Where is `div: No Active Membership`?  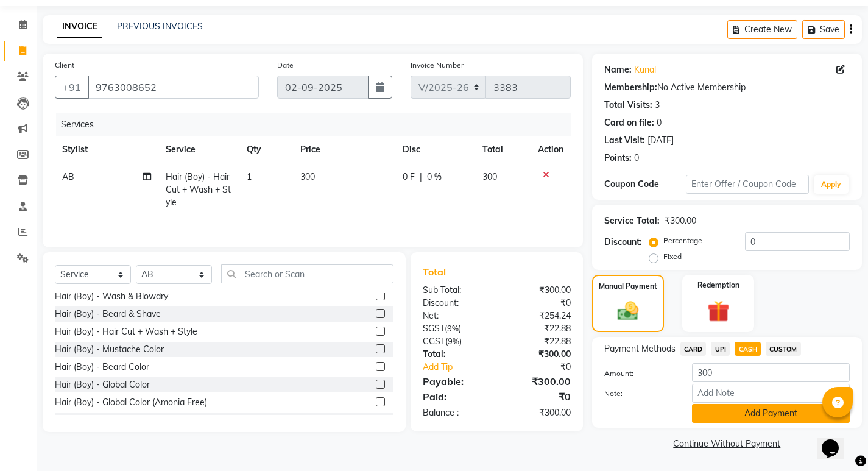
div: No Active Membership is located at coordinates (727, 87).